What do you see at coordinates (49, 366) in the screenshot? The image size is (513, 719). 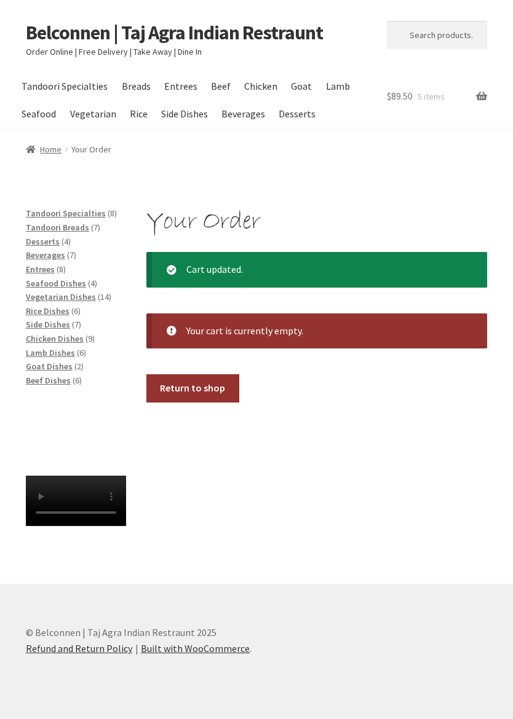 I see `a: Goat Dishes` at bounding box center [49, 366].